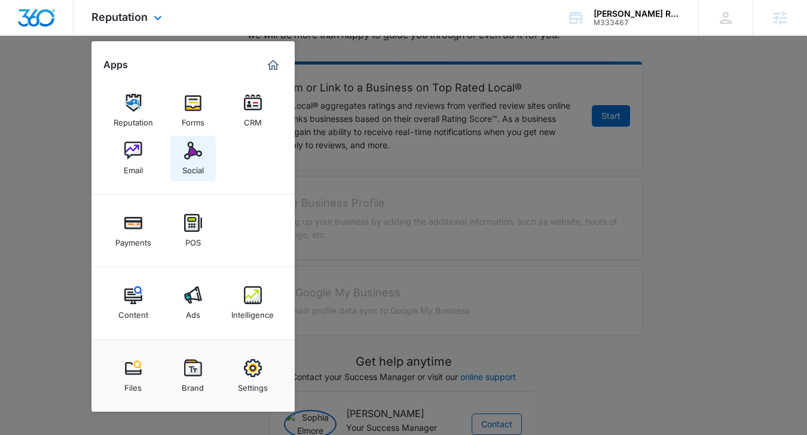 This screenshot has height=435, width=807. Describe the element at coordinates (115, 65) in the screenshot. I see `h2: Apps` at that location.